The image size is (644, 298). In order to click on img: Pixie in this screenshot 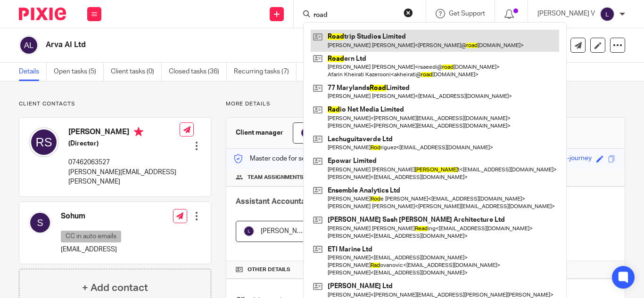, I will do `click(42, 14)`.